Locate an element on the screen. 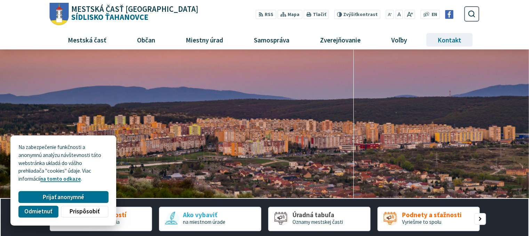 The height and width of the screenshot is (236, 529). div: Nasledujúci slajd is located at coordinates (480, 219).